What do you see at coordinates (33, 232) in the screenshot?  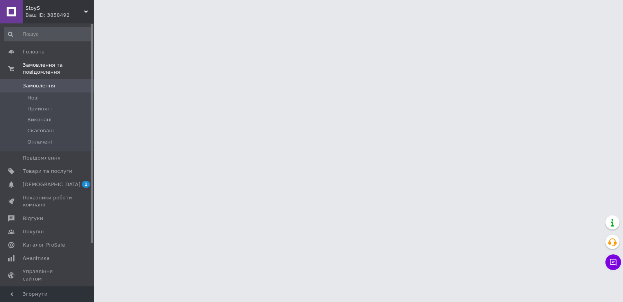 I see `span: Покупці` at bounding box center [33, 232].